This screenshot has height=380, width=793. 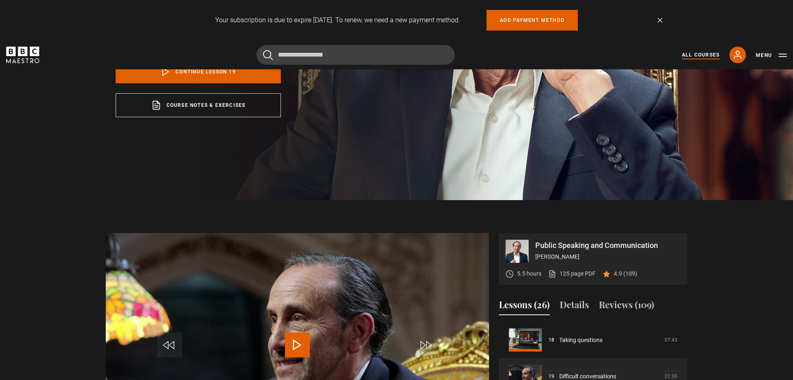 I want to click on a: Continue lesson 19, so click(x=198, y=72).